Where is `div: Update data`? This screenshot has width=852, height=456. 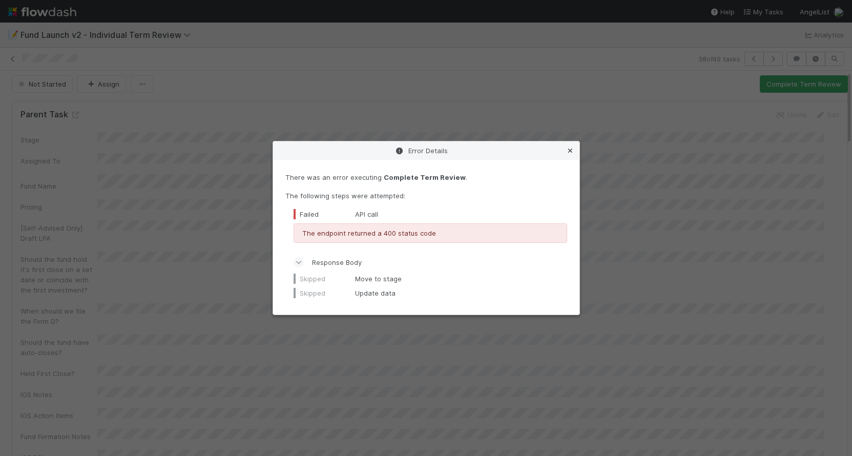 div: Update data is located at coordinates (430, 293).